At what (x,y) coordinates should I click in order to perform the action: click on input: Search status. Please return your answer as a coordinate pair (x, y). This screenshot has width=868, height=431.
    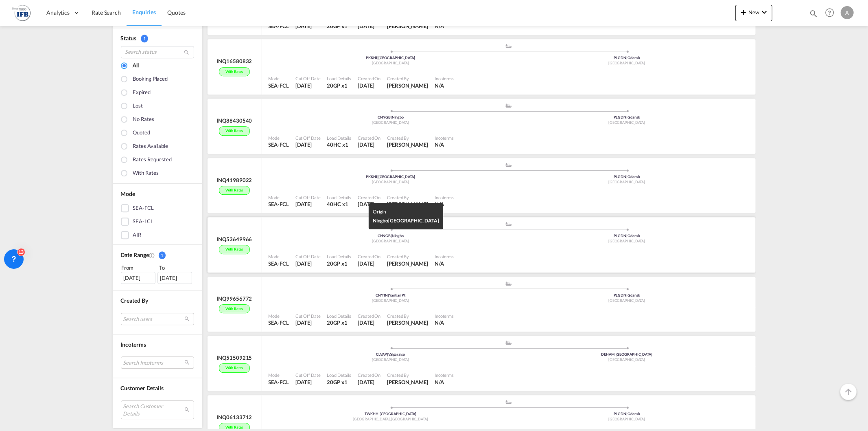
    Looking at the image, I should click on (158, 52).